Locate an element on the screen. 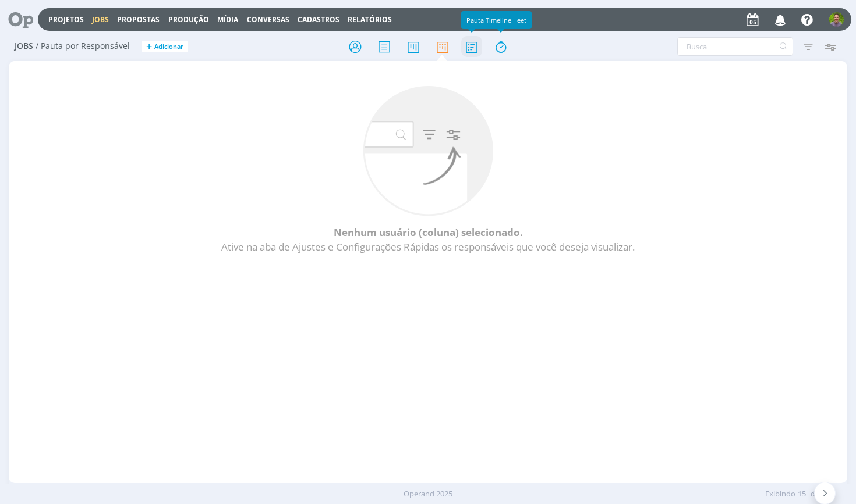 This screenshot has width=856, height=504. button: Propostas is located at coordinates (138, 20).